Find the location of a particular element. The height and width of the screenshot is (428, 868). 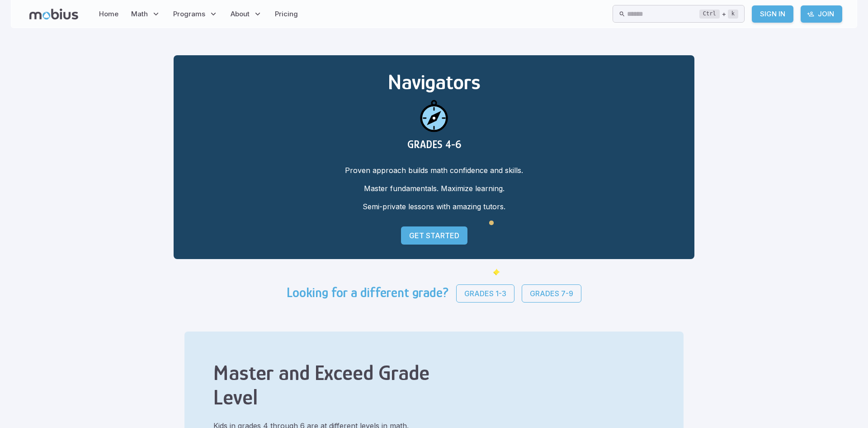

a: Home is located at coordinates (108, 14).